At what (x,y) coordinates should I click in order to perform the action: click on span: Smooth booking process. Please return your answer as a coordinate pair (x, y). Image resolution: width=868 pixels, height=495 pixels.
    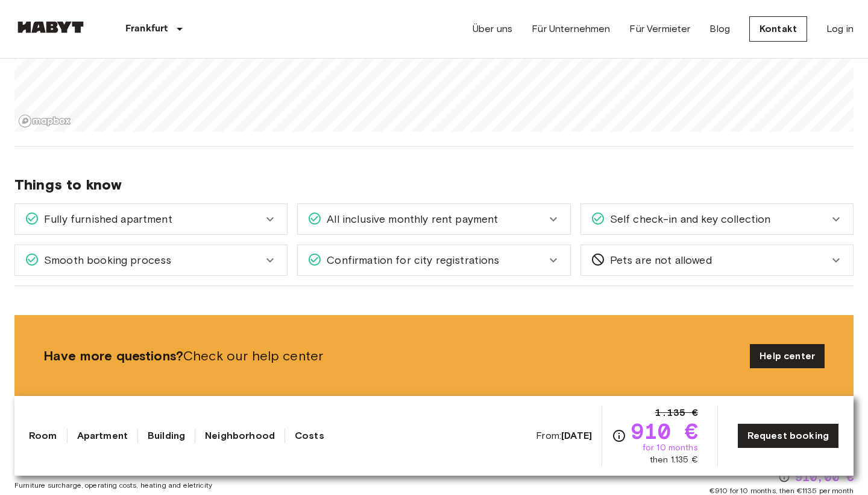
    Looking at the image, I should click on (105, 260).